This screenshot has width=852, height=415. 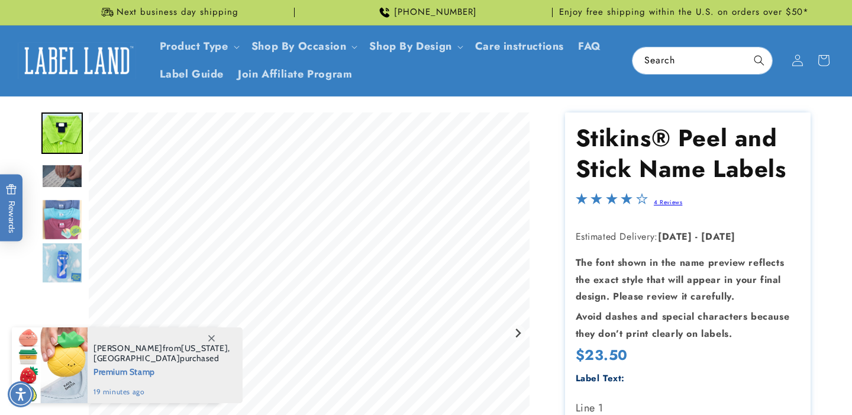 What do you see at coordinates (520, 46) in the screenshot?
I see `span: Care instructions` at bounding box center [520, 46].